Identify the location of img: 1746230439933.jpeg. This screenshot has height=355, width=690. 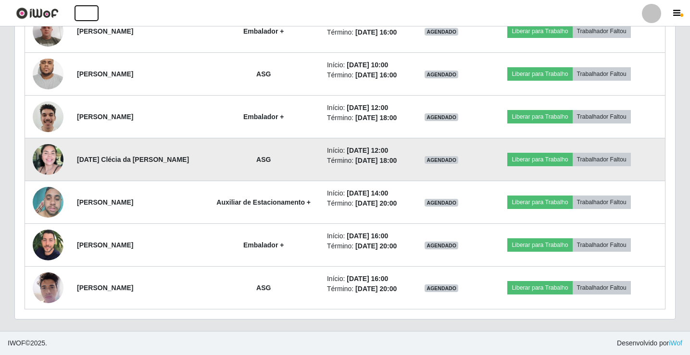
(48, 116).